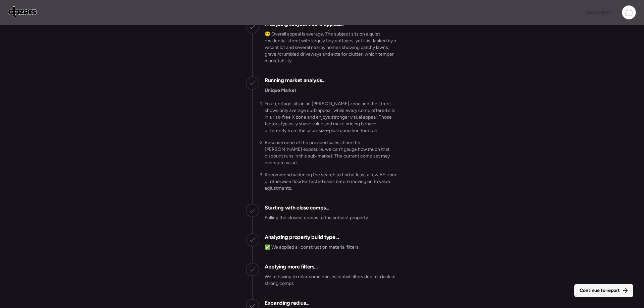  What do you see at coordinates (600, 290) in the screenshot?
I see `span: Continue to report` at bounding box center [600, 290].